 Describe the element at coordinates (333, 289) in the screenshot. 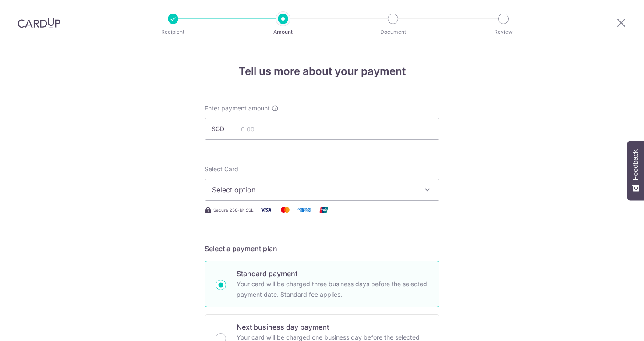

I see `p: Your card will be charged three business days before the selected payment date. Standard fee appl...` at that location.